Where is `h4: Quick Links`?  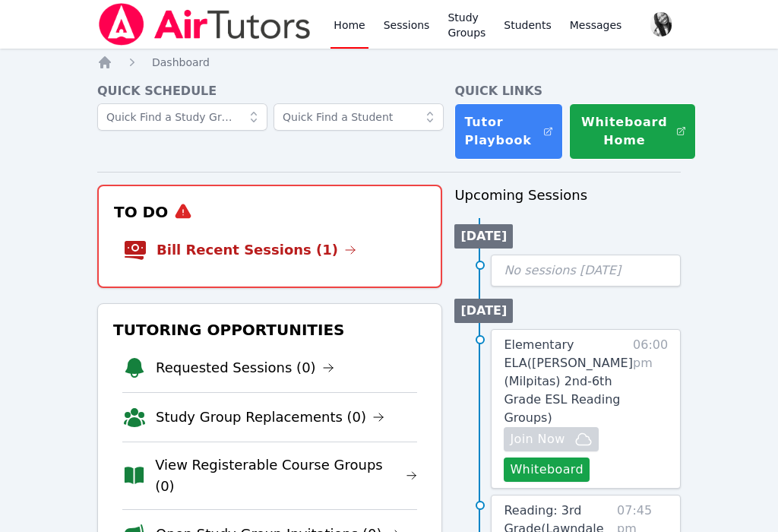
h4: Quick Links is located at coordinates (567, 91).